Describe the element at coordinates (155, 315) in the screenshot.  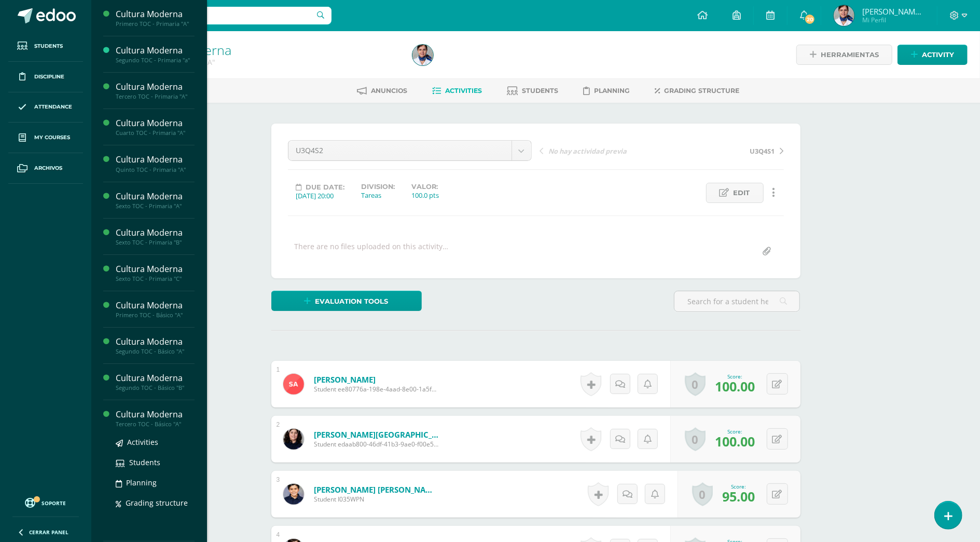
I see `div: Primero TOC - Básico "A"` at that location.